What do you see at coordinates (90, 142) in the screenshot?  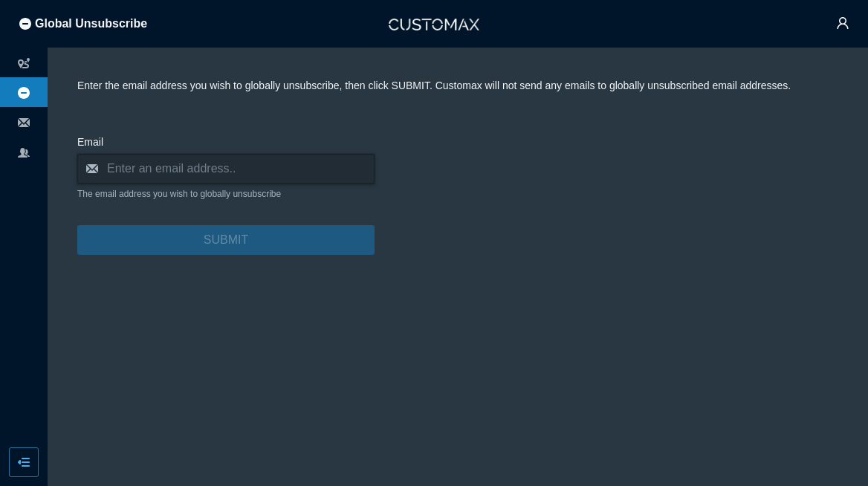 I see `span: Email` at bounding box center [90, 142].